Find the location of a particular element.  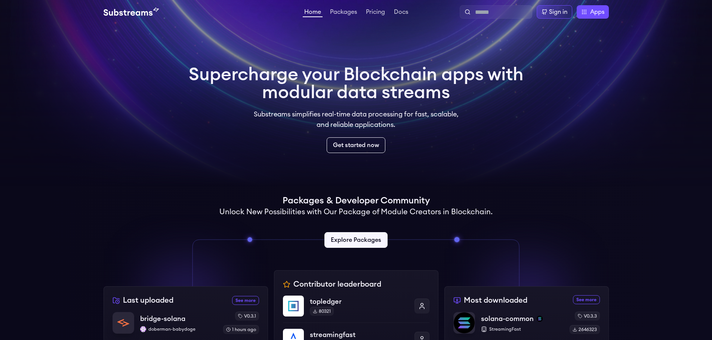

img: topledger is located at coordinates (293, 306).